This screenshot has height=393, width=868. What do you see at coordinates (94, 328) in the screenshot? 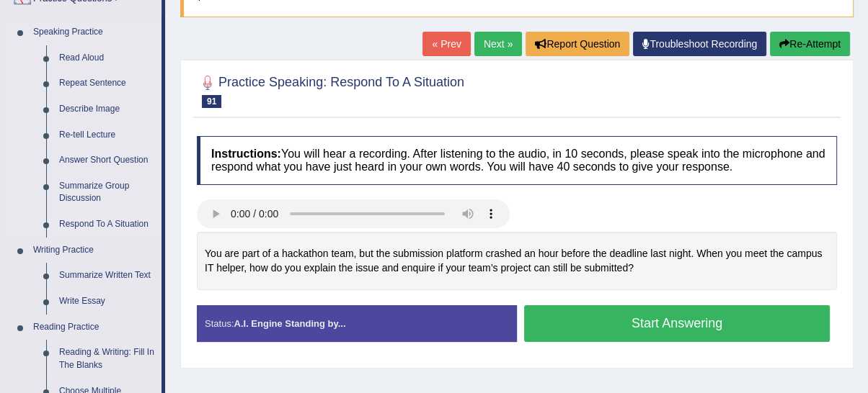
I see `a: Reading Practice` at bounding box center [94, 328].